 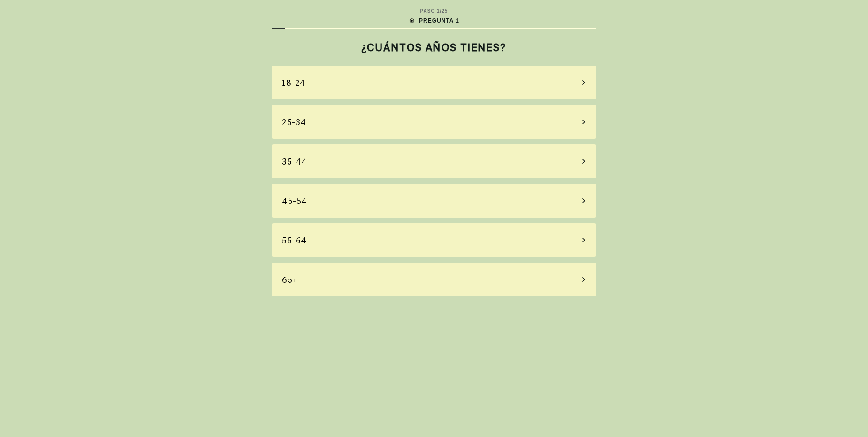 I want to click on h2: ¿CUÁNTOS AÑOS TIENES?, so click(x=434, y=47).